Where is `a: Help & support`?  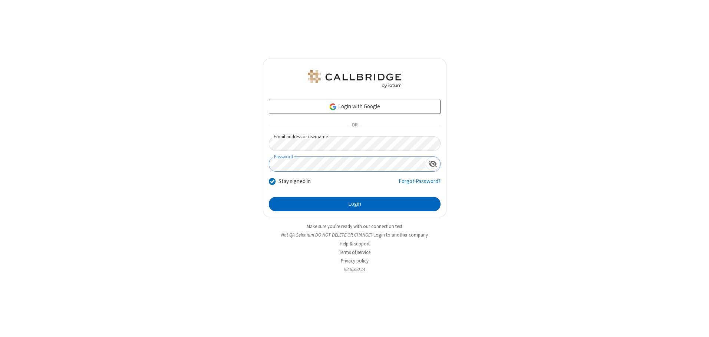 a: Help & support is located at coordinates (355, 244).